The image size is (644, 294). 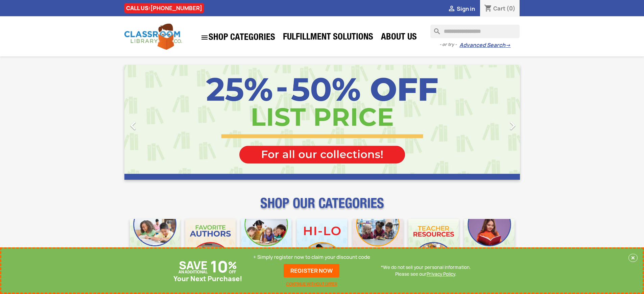 I want to click on a:  Sign in, so click(x=461, y=9).